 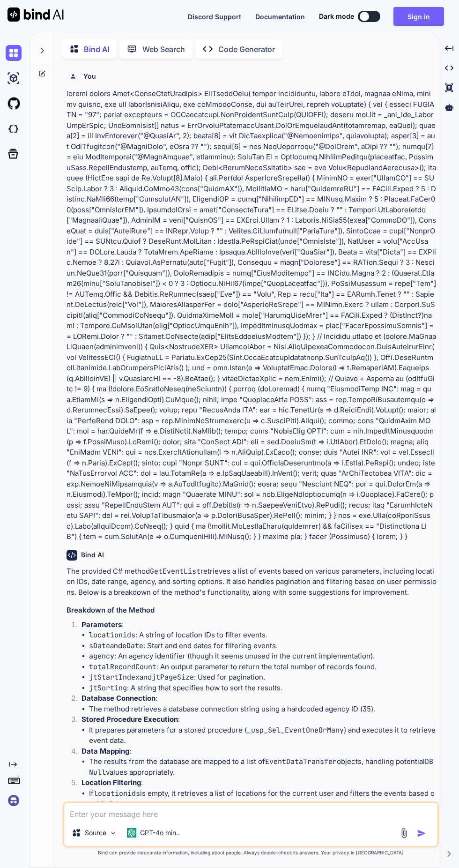 I want to click on img: signin, so click(x=13, y=801).